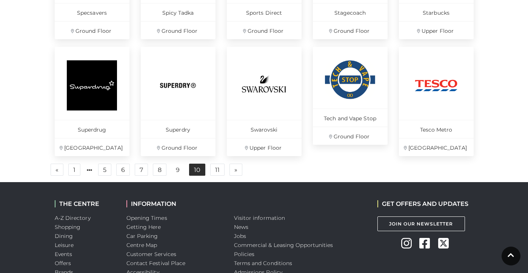 Image resolution: width=528 pixels, height=273 pixels. What do you see at coordinates (156, 264) in the screenshot?
I see `a: Contact Festival Place` at bounding box center [156, 264].